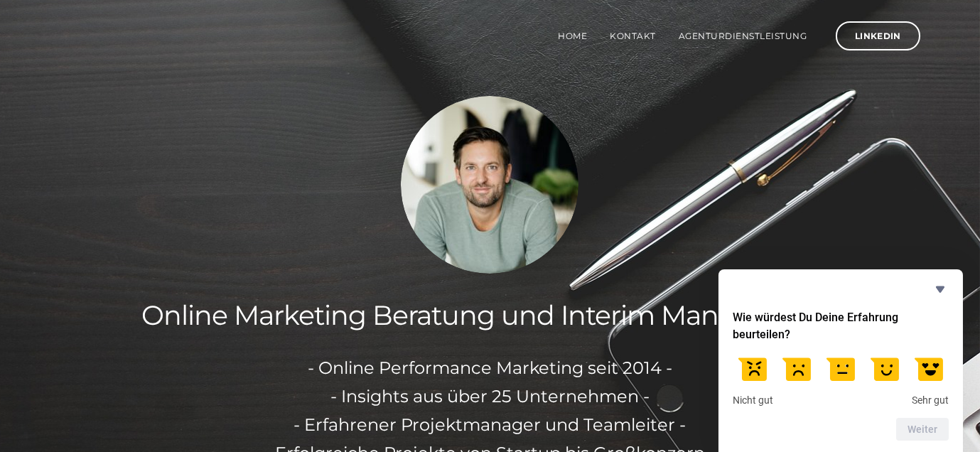 The height and width of the screenshot is (452, 980). I want to click on h2: Wie würdest Du Deine Erfahrung beurteilen? Select an option from 1 to 5, with 1 being Nicht gut a..., so click(841, 326).